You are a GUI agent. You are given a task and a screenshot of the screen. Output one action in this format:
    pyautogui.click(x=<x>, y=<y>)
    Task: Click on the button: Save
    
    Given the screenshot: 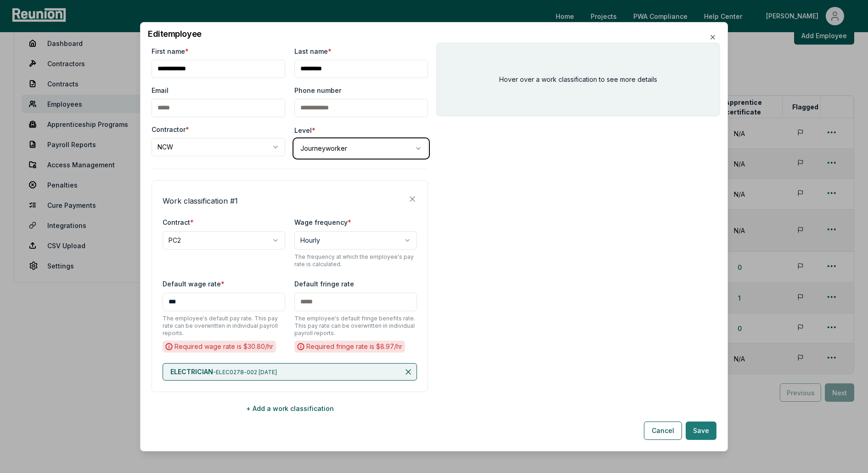 What is the action you would take?
    pyautogui.click(x=701, y=430)
    